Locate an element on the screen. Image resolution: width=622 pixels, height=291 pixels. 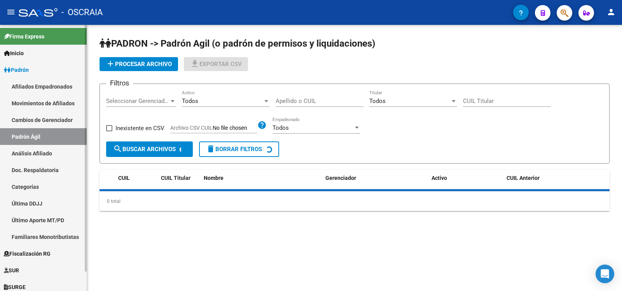
mat-icon: person is located at coordinates (611, 12).